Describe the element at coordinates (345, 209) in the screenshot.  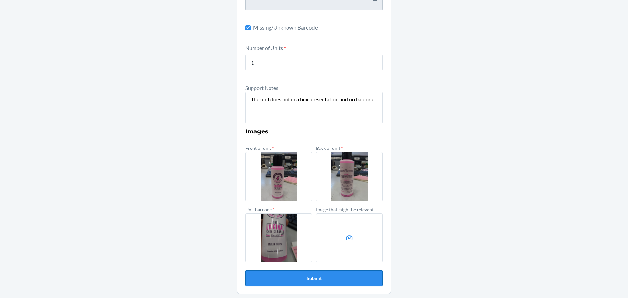
I see `label: Image that might be relevant` at that location.